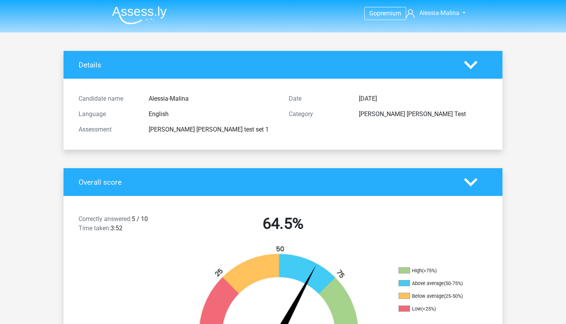  I want to click on span: Time taken:, so click(94, 228).